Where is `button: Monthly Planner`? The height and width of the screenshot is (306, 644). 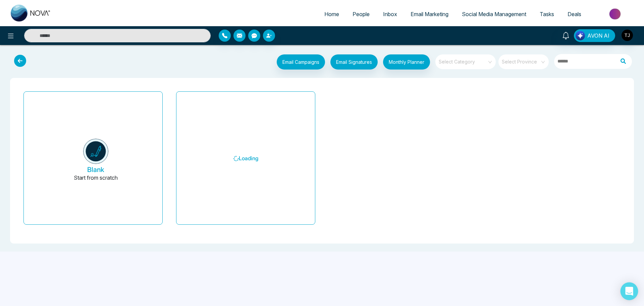 button: Monthly Planner is located at coordinates (407, 62).